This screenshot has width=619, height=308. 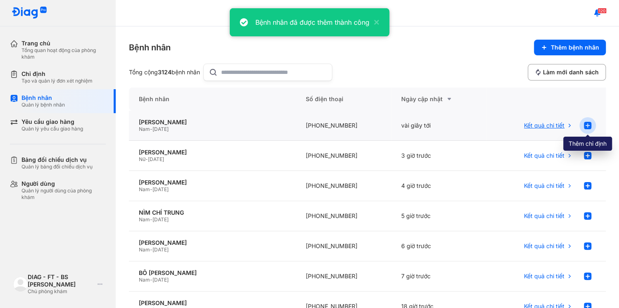 What do you see at coordinates (165, 72) in the screenshot?
I see `div: Tổng cộng bệnh nhân` at bounding box center [165, 72].